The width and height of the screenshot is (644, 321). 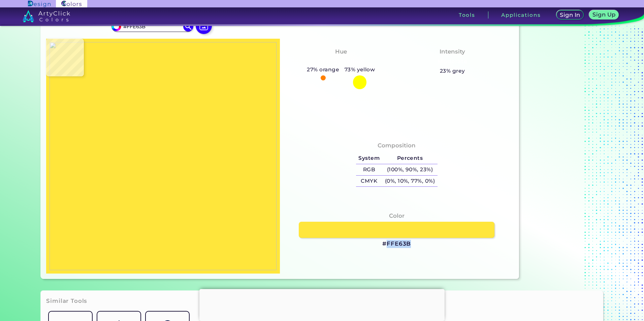 I want to click on h4: Color, so click(x=397, y=216).